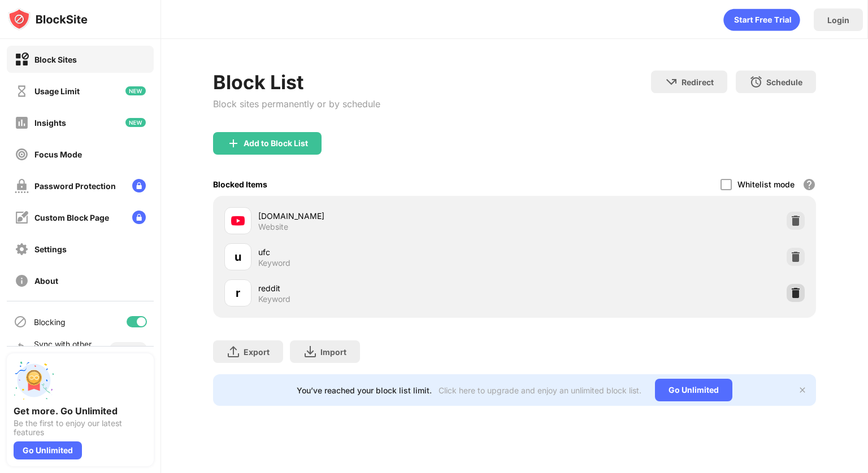 This screenshot has height=473, width=868. I want to click on div: animation, so click(761, 20).